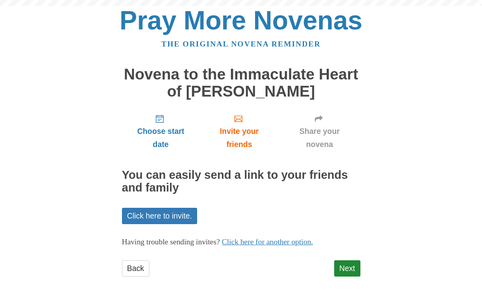 This screenshot has height=300, width=482. What do you see at coordinates (241, 20) in the screenshot?
I see `a: Pray More Novenas` at bounding box center [241, 20].